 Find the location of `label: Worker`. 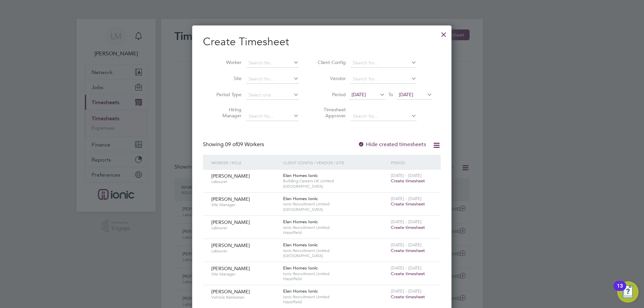

label: Worker is located at coordinates (226, 63).